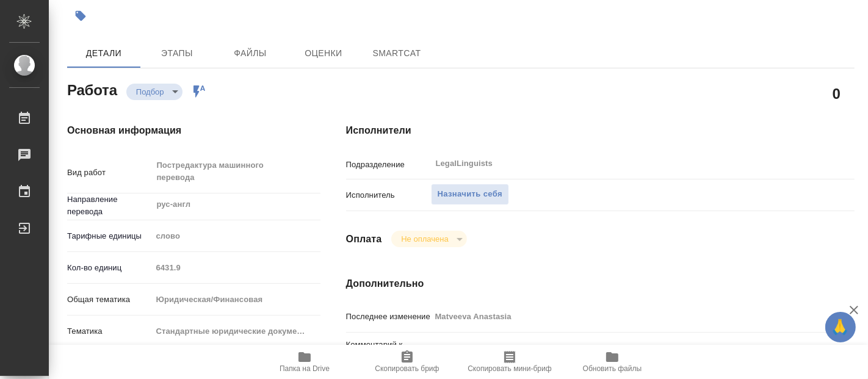 The height and width of the screenshot is (379, 868). I want to click on span: SmartCat, so click(397, 53).